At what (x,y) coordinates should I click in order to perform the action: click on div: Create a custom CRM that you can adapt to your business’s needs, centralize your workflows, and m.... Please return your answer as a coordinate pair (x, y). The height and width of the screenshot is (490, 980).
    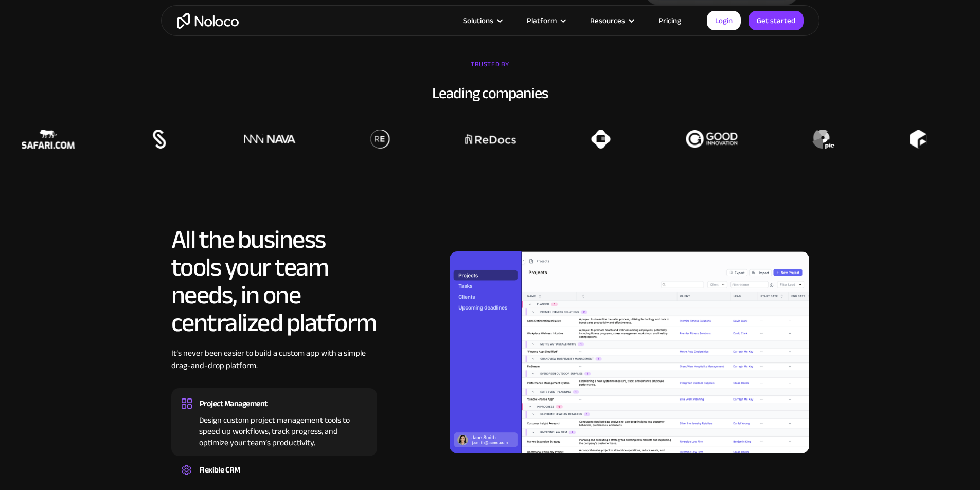
    Looking at the image, I should click on (274, 480).